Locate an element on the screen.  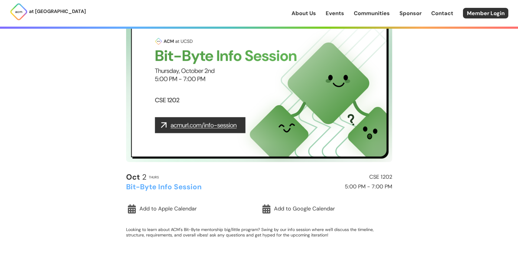
a: Member Login is located at coordinates (486, 13).